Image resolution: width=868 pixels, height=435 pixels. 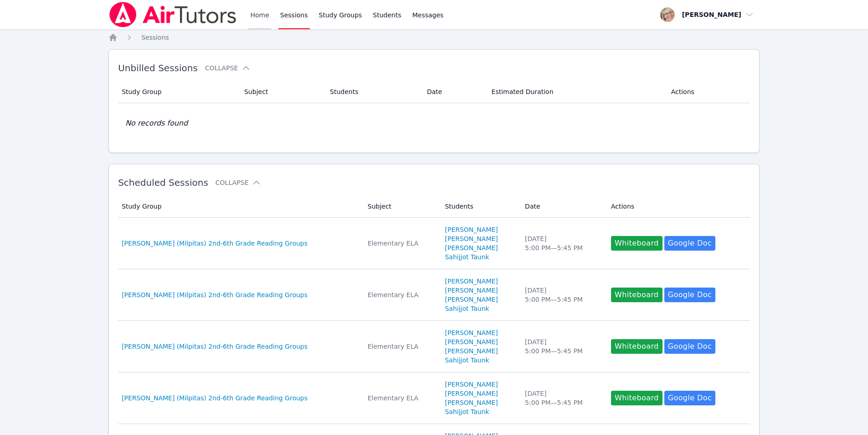 I want to click on img: Air Tutors, so click(x=172, y=15).